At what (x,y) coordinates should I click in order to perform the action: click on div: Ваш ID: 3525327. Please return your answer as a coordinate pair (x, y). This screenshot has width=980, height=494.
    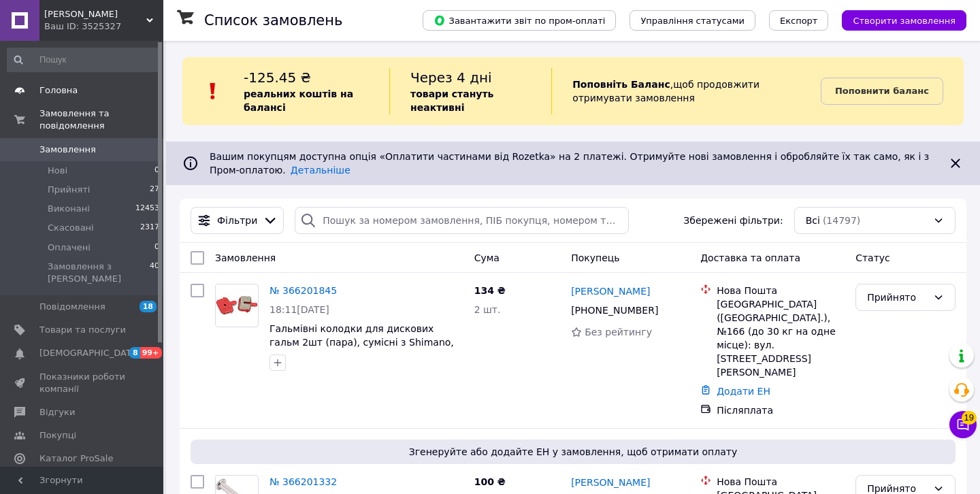
    Looking at the image, I should click on (104, 27).